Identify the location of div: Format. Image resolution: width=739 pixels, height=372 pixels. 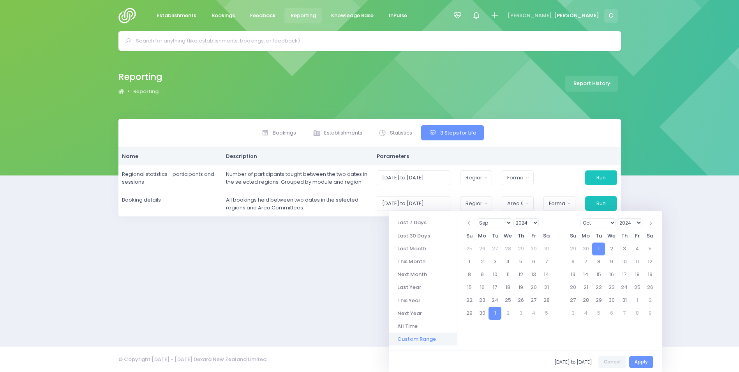
(515, 178).